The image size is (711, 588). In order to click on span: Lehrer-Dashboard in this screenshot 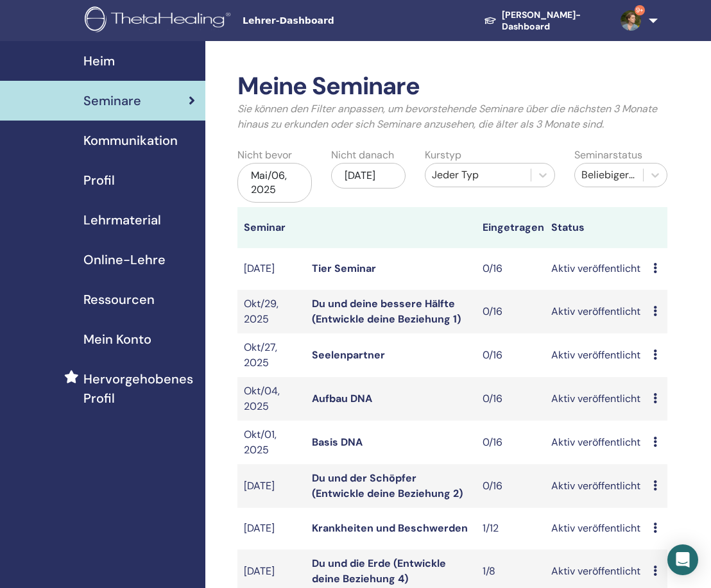, I will do `click(338, 21)`.